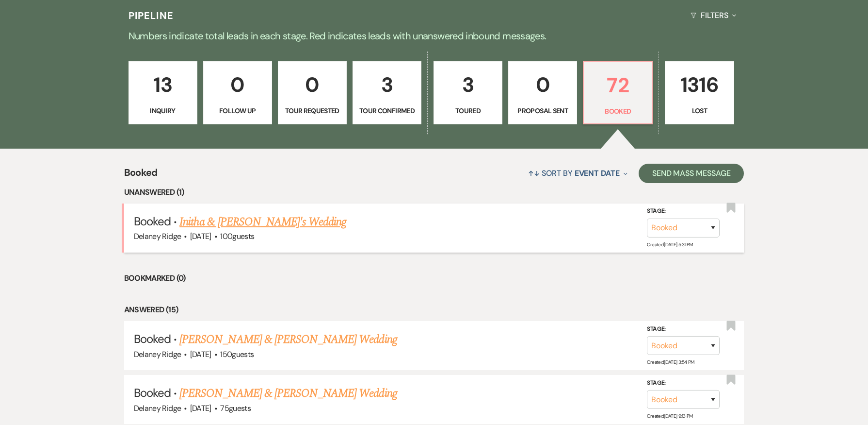 This screenshot has width=868, height=425. Describe the element at coordinates (387, 93) in the screenshot. I see `a: 3Tour Confirmed` at that location.